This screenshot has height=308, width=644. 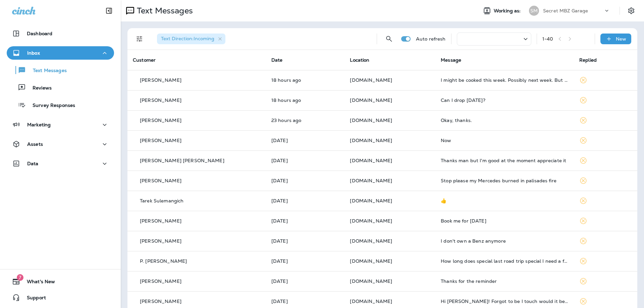 I want to click on span: Working as:, so click(x=508, y=11).